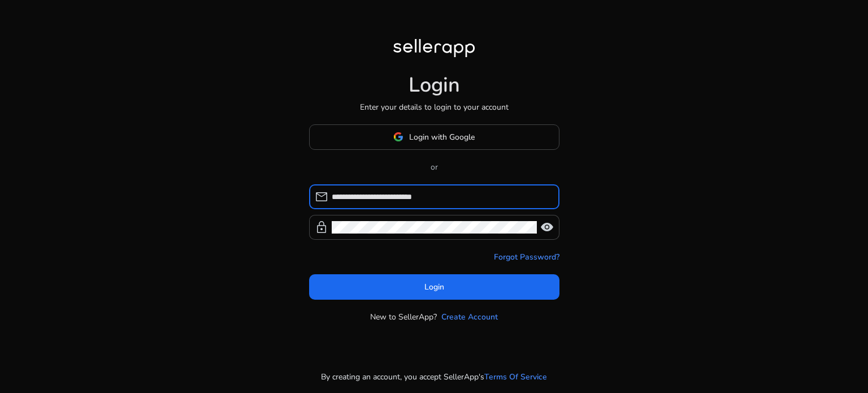  Describe the element at coordinates (434, 137) in the screenshot. I see `button: Login with Google` at that location.